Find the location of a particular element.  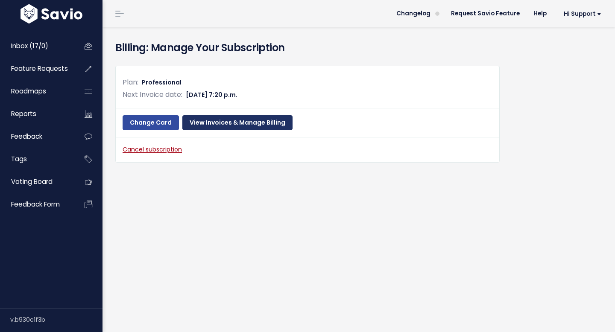

a: Reports is located at coordinates (36, 114).